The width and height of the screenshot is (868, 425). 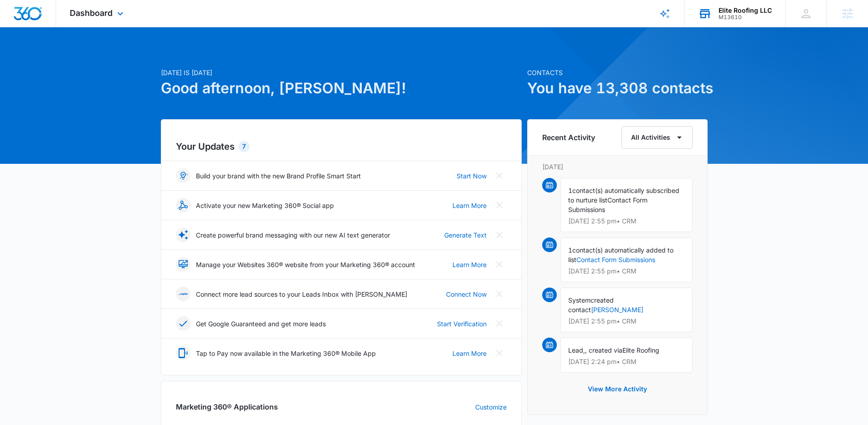 What do you see at coordinates (618, 88) in the screenshot?
I see `h1: You have 13,308 contacts` at bounding box center [618, 88].